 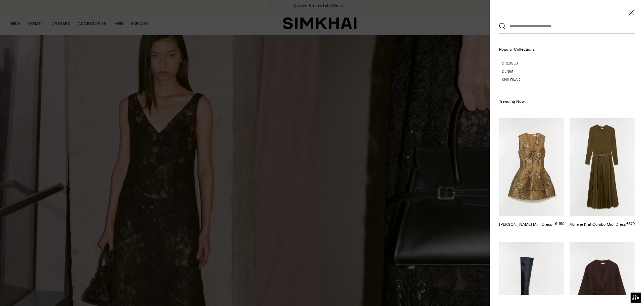 What do you see at coordinates (568, 64) in the screenshot?
I see `p: Dresses` at bounding box center [568, 64].